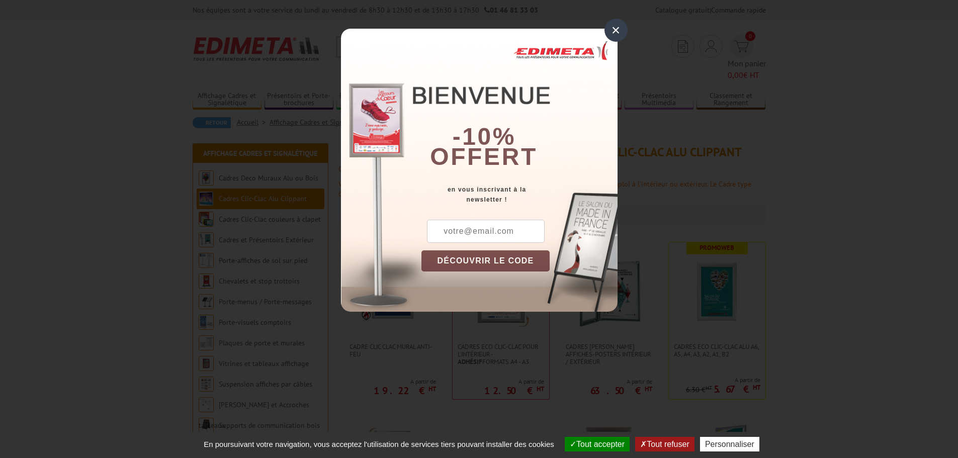 Image resolution: width=958 pixels, height=458 pixels. Describe the element at coordinates (730, 444) in the screenshot. I see `button: Personnaliser (fenêtre modale)` at that location.